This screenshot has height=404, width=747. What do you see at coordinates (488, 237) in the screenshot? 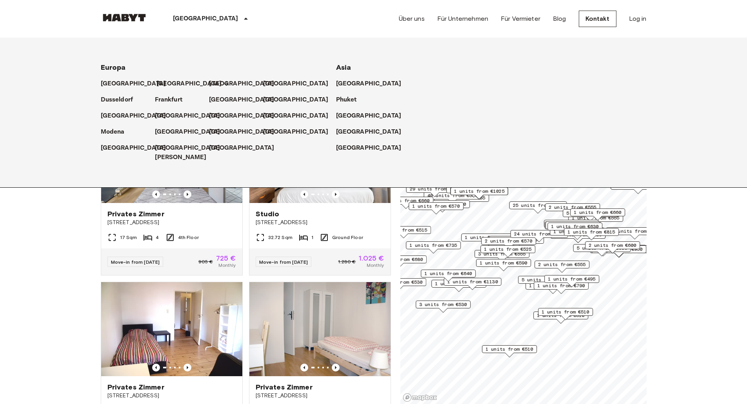
I see `span: 1 units from €725` at bounding box center [488, 237].